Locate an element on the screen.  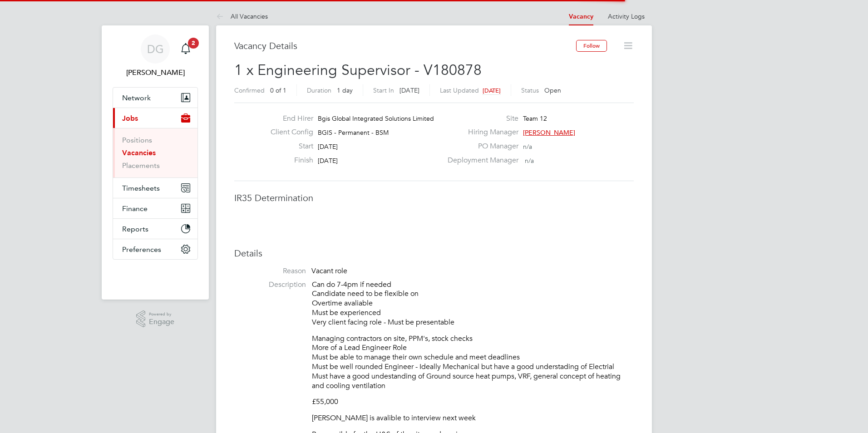
div: Jobs is located at coordinates (155, 152).